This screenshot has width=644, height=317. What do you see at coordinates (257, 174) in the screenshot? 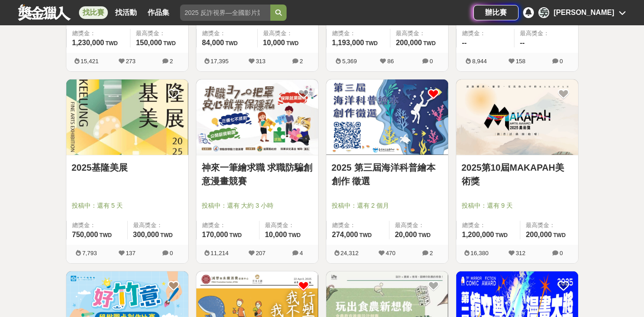
I see `a: 神來一筆繪求職 求職防騙創意漫畫競賽` at bounding box center [257, 174].